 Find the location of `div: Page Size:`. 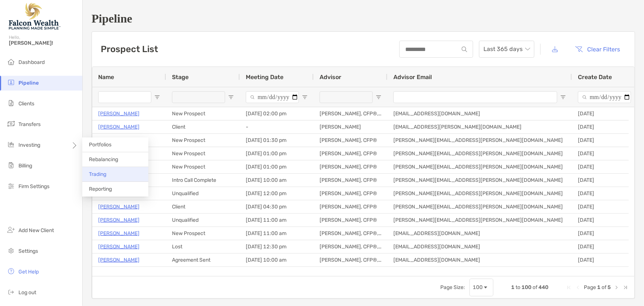

div: Page Size: is located at coordinates (452, 287).